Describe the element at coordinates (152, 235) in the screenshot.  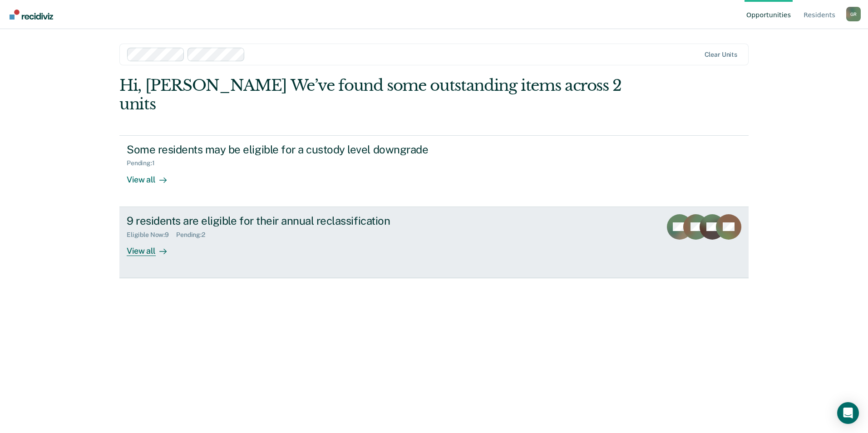
I see `div: Eligible Now : 9` at that location.